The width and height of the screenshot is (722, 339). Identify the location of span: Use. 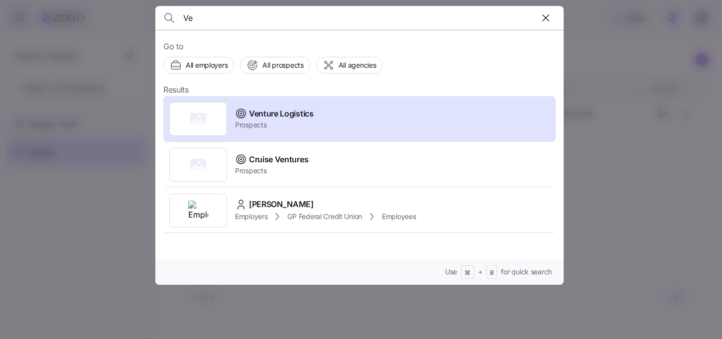
(451, 272).